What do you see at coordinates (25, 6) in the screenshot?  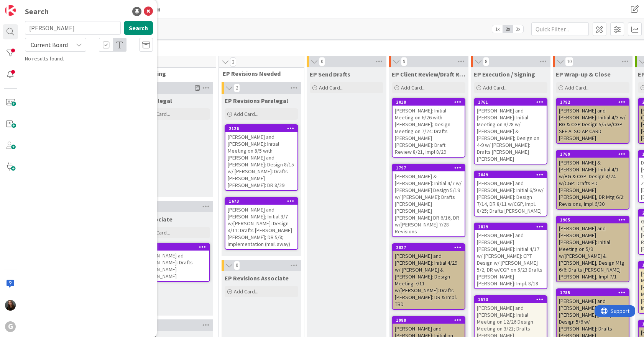 I see `span: Support` at bounding box center [25, 6].